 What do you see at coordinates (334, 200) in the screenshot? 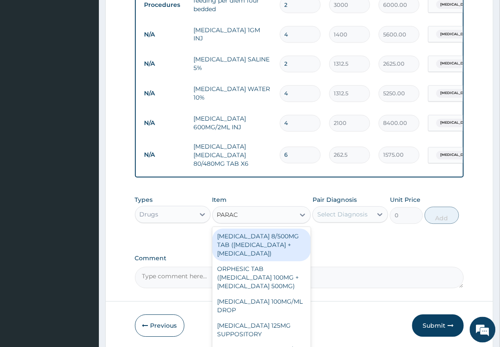
I see `label: Pair Diagnosis` at bounding box center [334, 200].